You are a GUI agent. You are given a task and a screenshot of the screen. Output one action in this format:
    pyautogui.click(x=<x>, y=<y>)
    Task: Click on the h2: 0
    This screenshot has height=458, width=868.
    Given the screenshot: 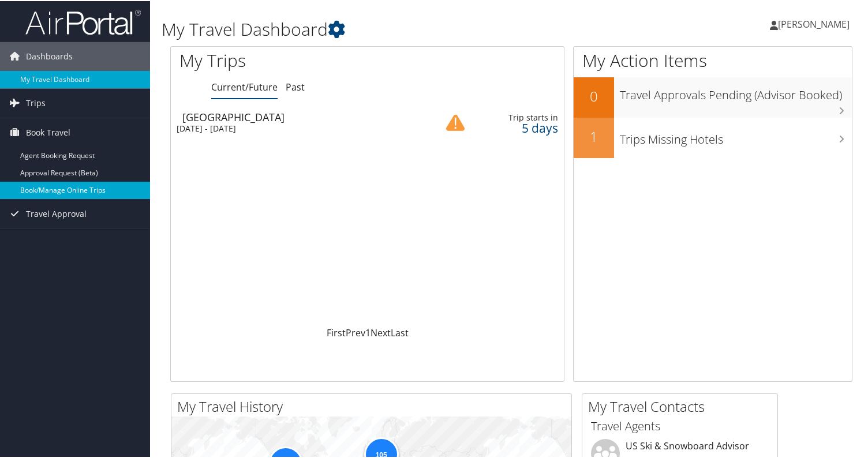 What is the action you would take?
    pyautogui.click(x=594, y=95)
    